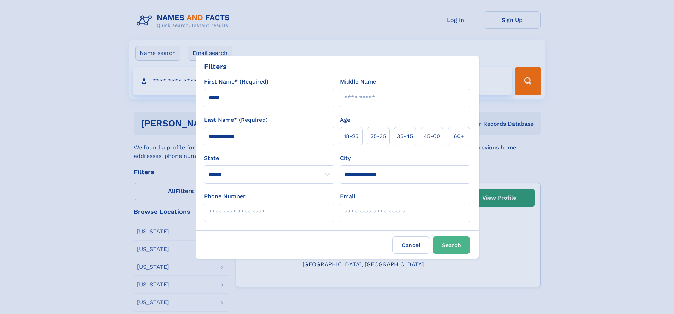  Describe the element at coordinates (347, 196) in the screenshot. I see `label: Email` at that location.